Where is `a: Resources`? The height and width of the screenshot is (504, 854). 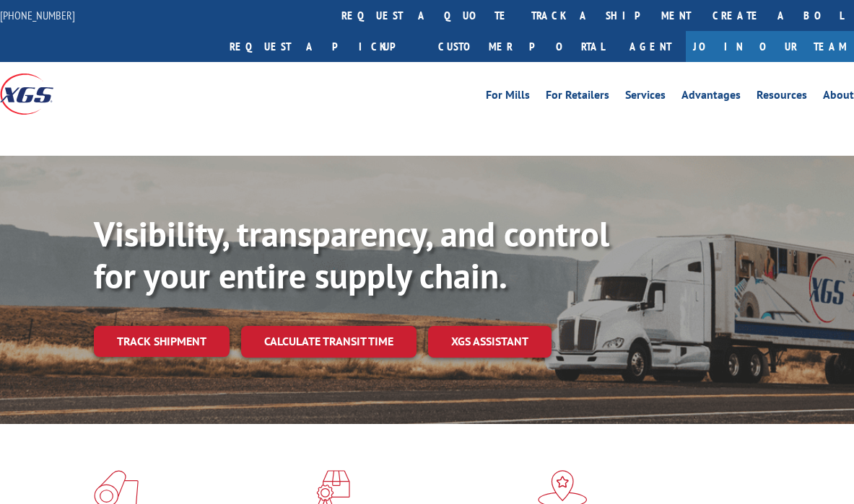 a: Resources is located at coordinates (782, 97).